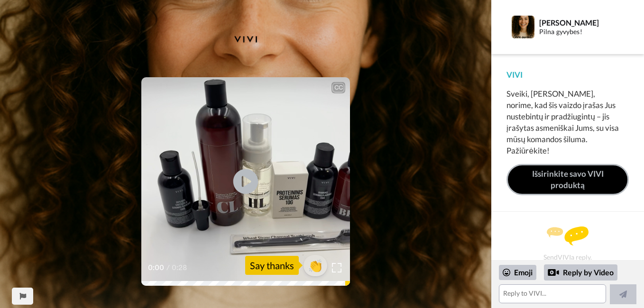 The height and width of the screenshot is (308, 644). Describe the element at coordinates (568, 179) in the screenshot. I see `a: Išsirinkite savo VIVI produktą` at that location.